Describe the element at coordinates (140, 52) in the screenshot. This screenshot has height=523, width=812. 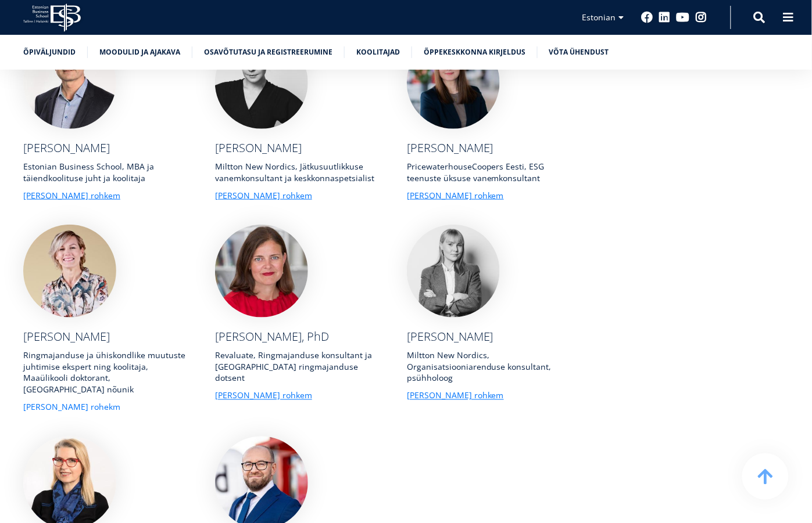
I see `a: Moodulid ja ajakava` at that location.